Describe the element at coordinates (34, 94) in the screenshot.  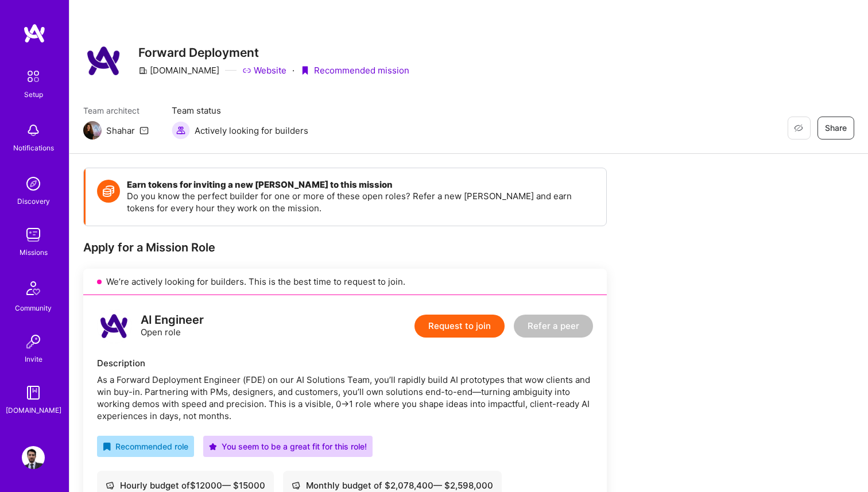
I see `div: Setup` at that location.